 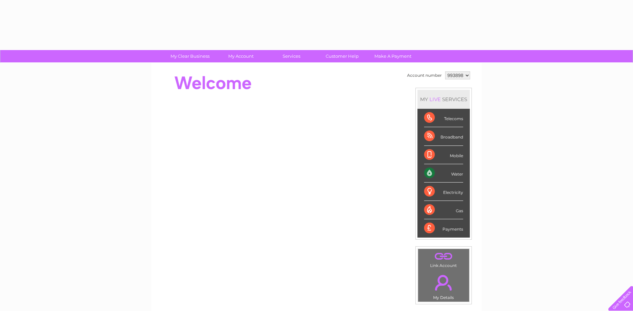 I want to click on div: MY SERVICES, so click(x=444, y=99).